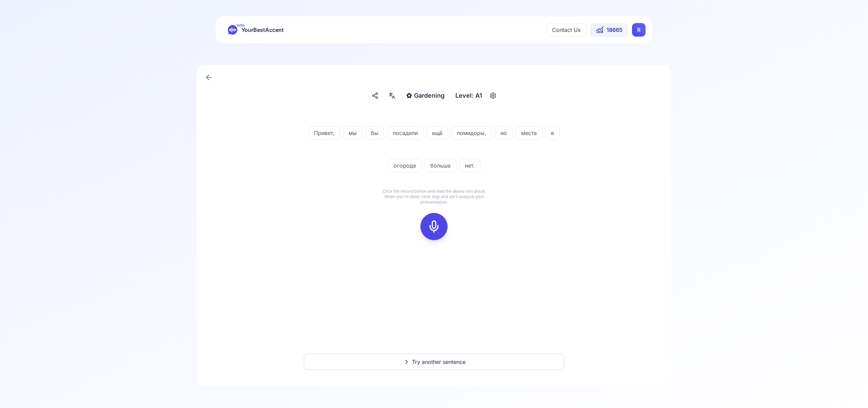  I want to click on span: бы, so click(375, 133).